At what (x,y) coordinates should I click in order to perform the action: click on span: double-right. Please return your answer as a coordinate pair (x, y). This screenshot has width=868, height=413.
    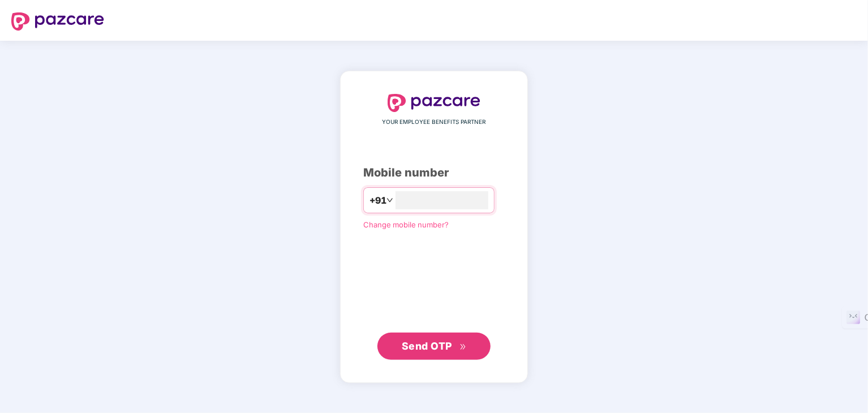
    Looking at the image, I should click on (463, 347).